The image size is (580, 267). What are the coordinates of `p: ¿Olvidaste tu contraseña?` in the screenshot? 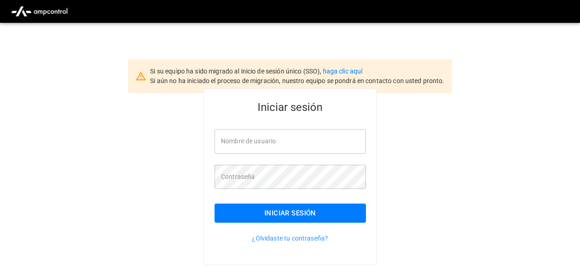 It's located at (290, 239).